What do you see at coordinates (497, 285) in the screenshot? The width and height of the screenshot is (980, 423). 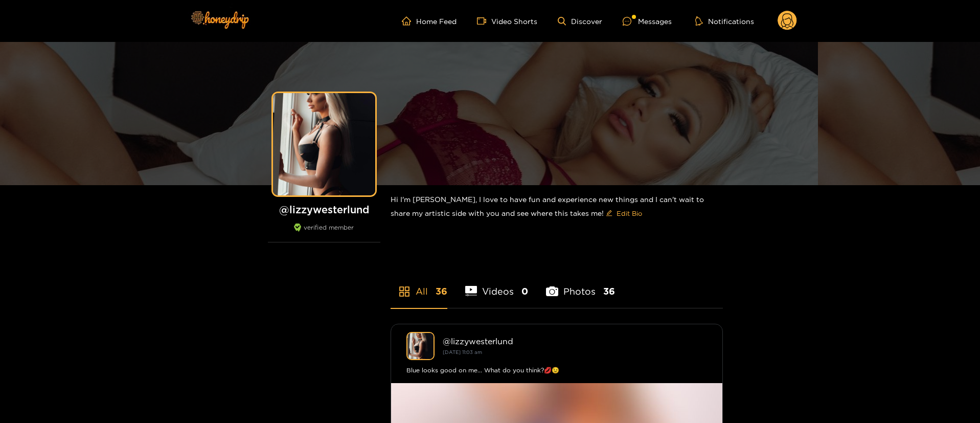 I see `li: Videos` at bounding box center [497, 285].